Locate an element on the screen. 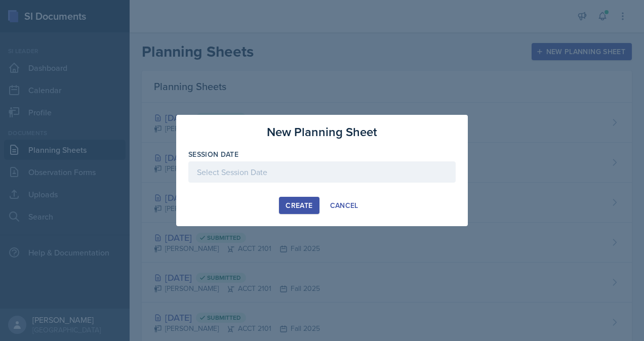  label: Session Date is located at coordinates (213, 154).